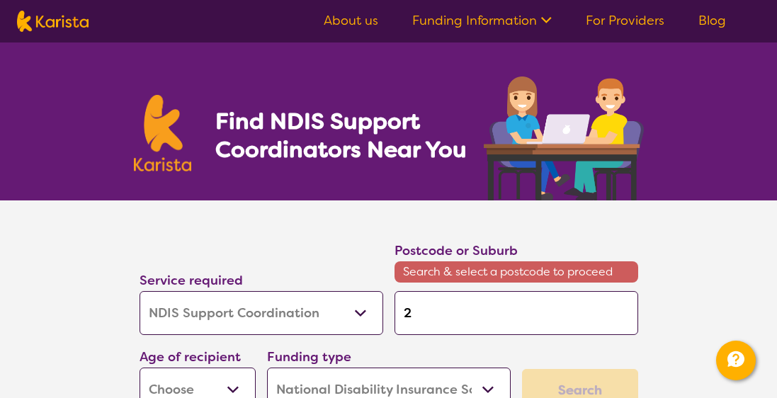 The image size is (777, 398). Describe the element at coordinates (350, 21) in the screenshot. I see `a: About us` at that location.